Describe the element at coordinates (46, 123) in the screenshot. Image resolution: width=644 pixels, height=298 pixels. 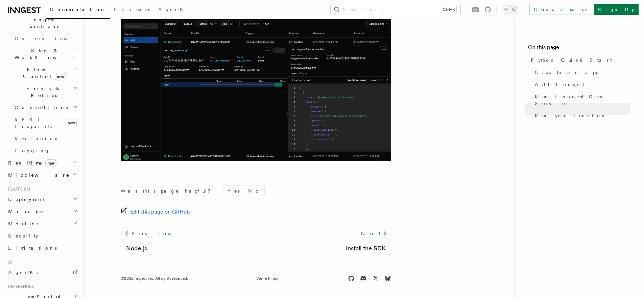
I see `a: REST Endpointsnew` at that location.